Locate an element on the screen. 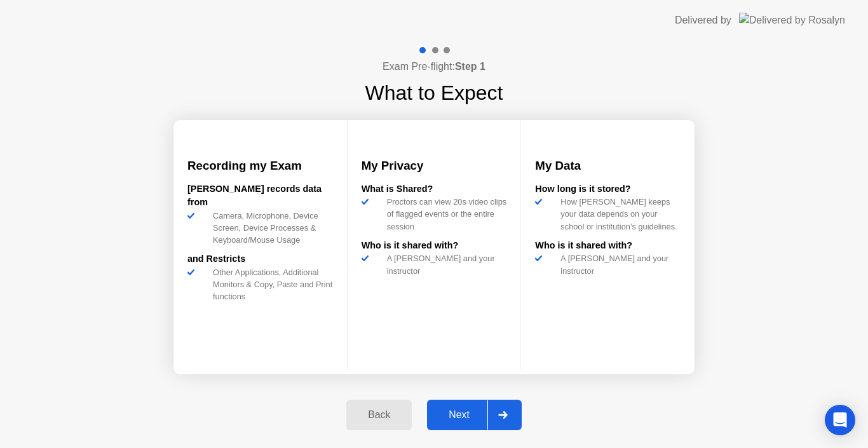 The image size is (868, 448). div: Back is located at coordinates (378, 415).